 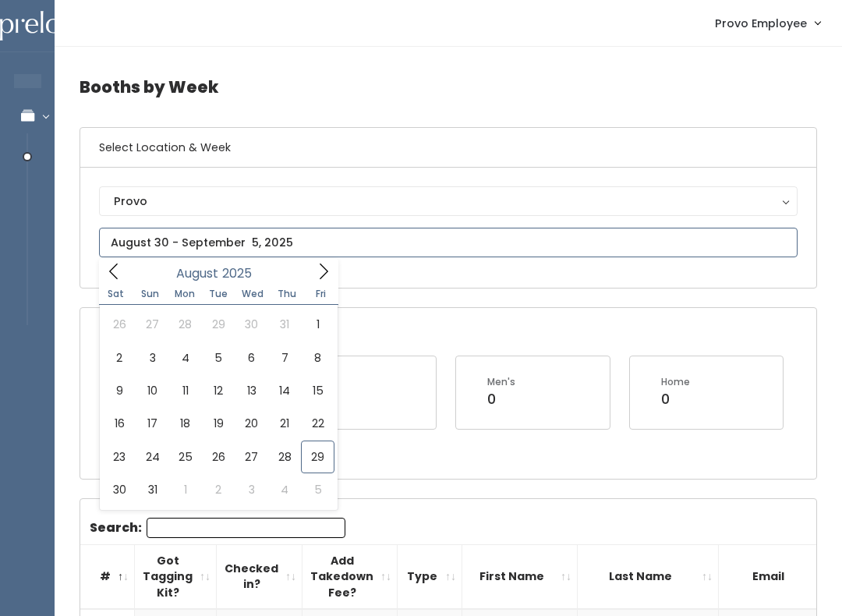 What do you see at coordinates (350, 576) in the screenshot?
I see `th: Add Takedown Fee?: activate to sort column ascending` at bounding box center [350, 576].